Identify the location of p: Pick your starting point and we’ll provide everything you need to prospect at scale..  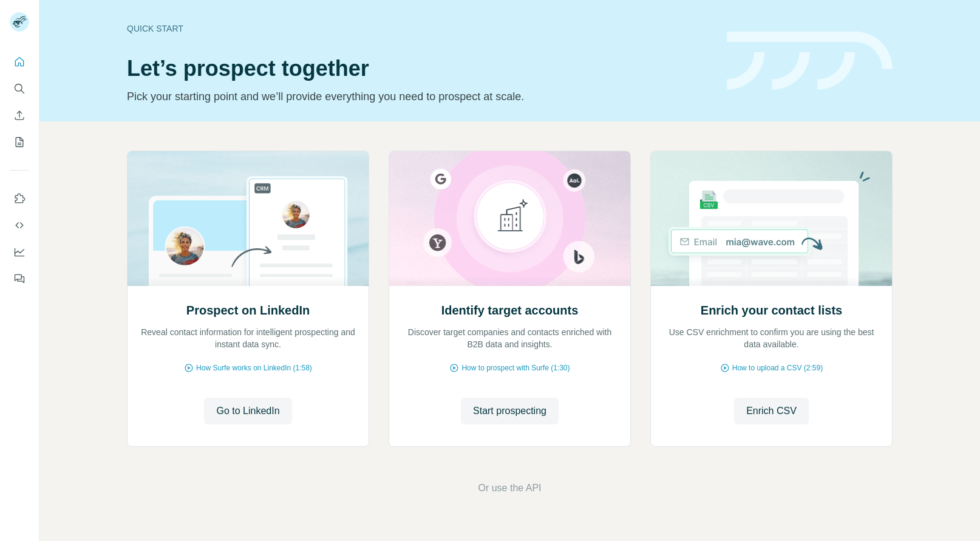
(419, 97).